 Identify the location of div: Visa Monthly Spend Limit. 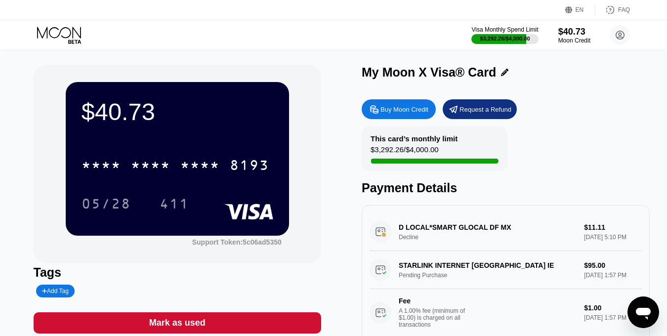
(505, 30).